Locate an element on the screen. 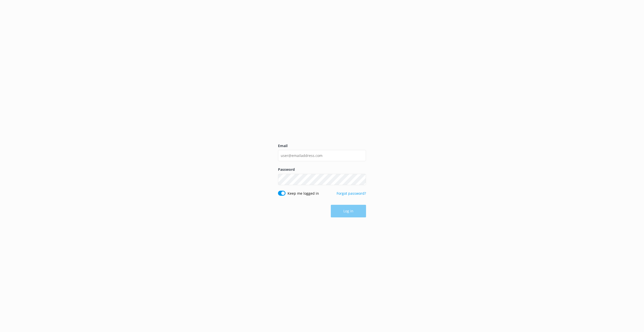 Image resolution: width=644 pixels, height=332 pixels. label: Email is located at coordinates (322, 146).